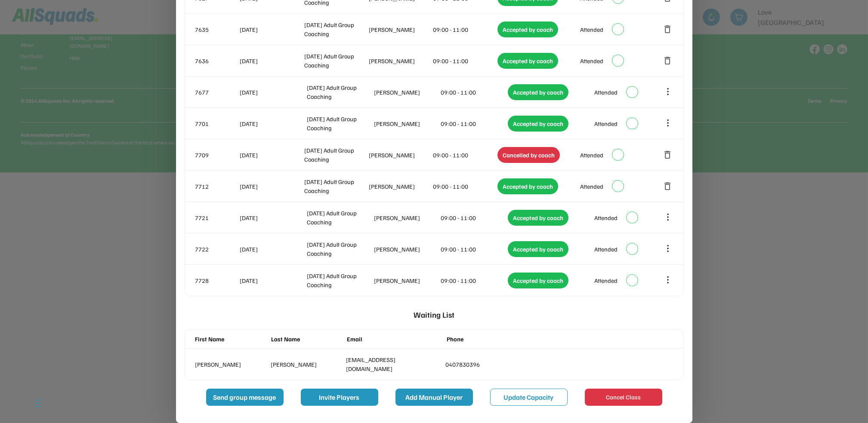 This screenshot has height=423, width=868. What do you see at coordinates (217, 61) in the screenshot?
I see `div: 7636` at bounding box center [217, 61].